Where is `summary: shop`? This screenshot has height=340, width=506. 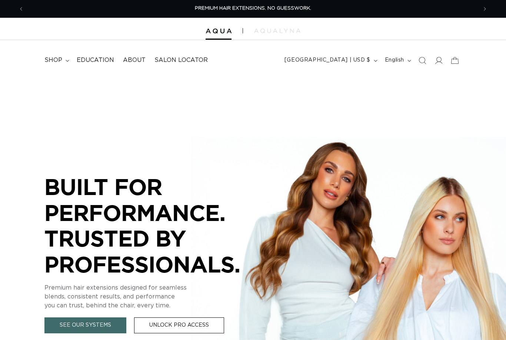 summary: shop is located at coordinates (56, 60).